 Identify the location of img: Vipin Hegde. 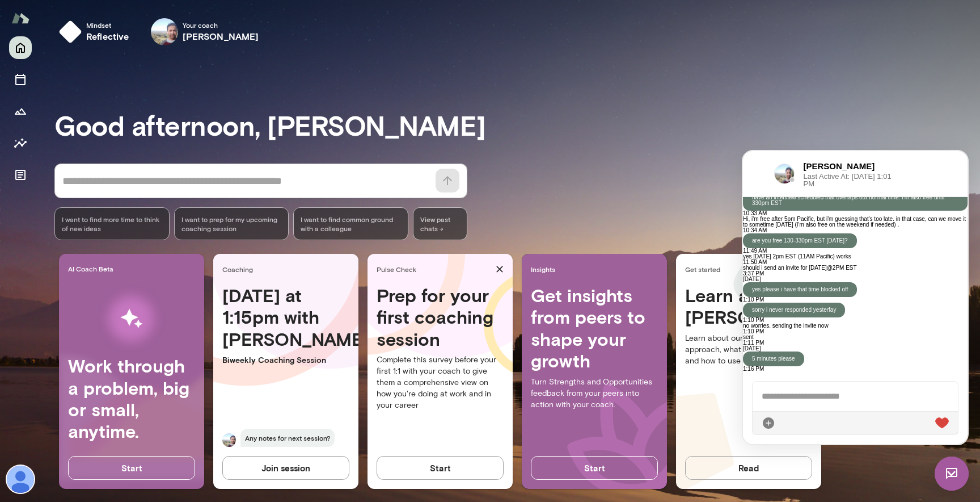
(165, 32).